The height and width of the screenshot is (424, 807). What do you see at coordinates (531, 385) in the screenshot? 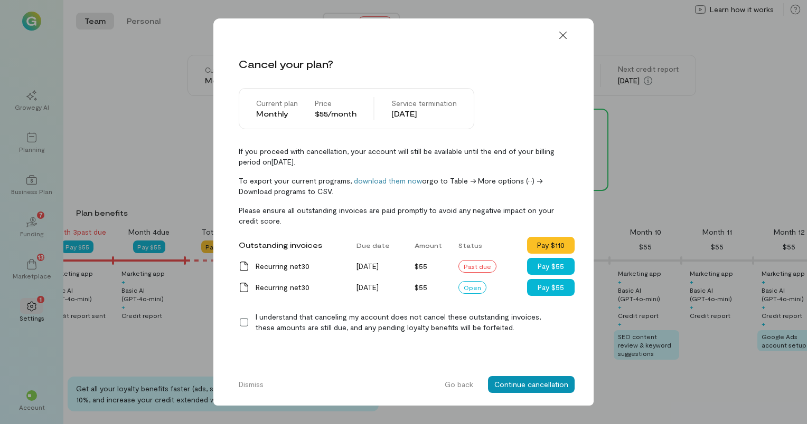
I see `button: Continue cancellation` at bounding box center [531, 385].